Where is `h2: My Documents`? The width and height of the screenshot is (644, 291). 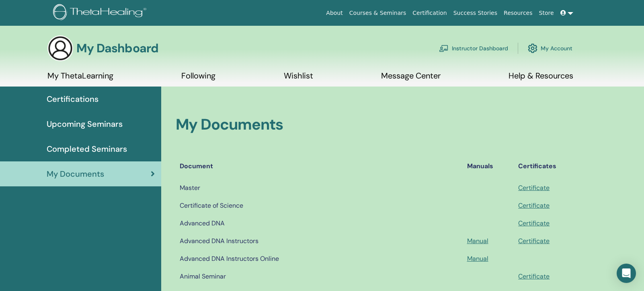
h2: My Documents is located at coordinates (381, 125).